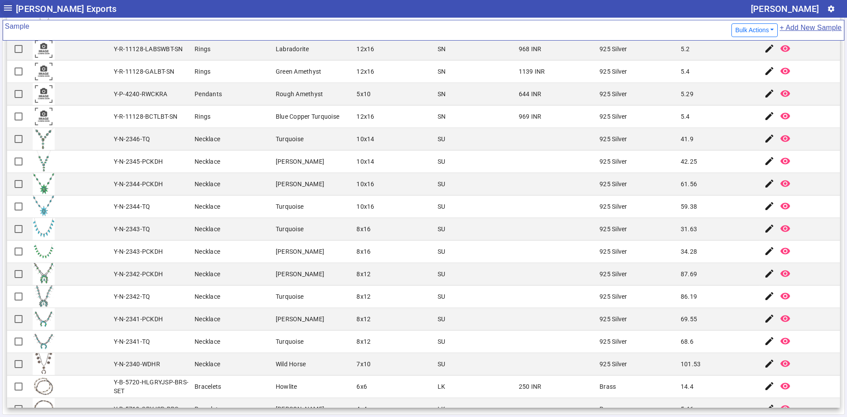 Image resolution: width=847 pixels, height=417 pixels. Describe the element at coordinates (685, 49) in the screenshot. I see `div: 5.2` at that location.